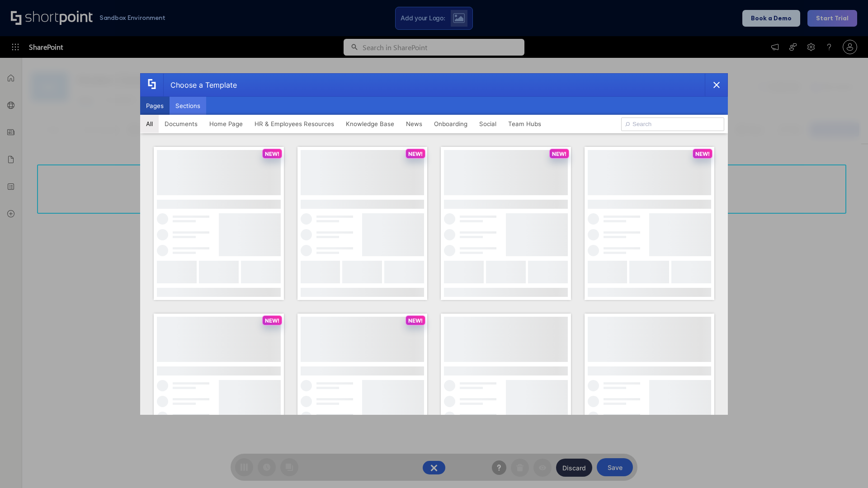 This screenshot has height=488, width=868. Describe the element at coordinates (845, 466) in the screenshot. I see `div: Chat Widget` at that location.